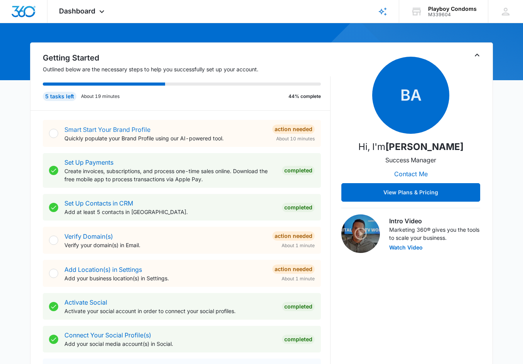 The height and width of the screenshot is (364, 523). I want to click on a: Set Up Contacts in CRM, so click(99, 203).